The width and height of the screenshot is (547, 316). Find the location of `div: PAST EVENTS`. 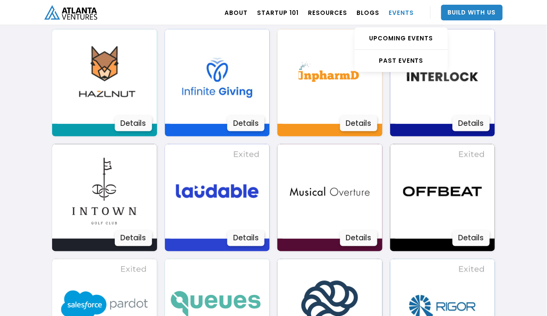

div: PAST EVENTS is located at coordinates (401, 61).